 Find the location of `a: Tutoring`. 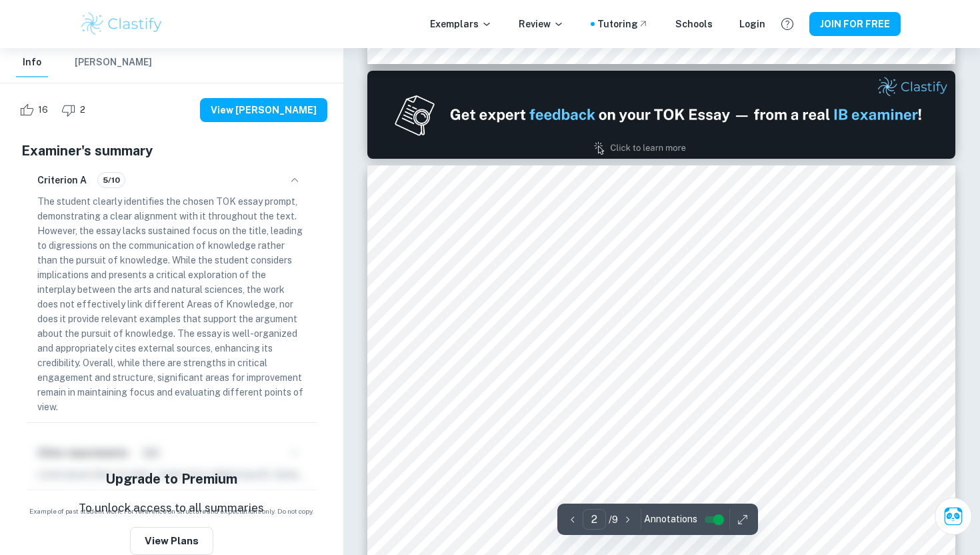

a: Tutoring is located at coordinates (623, 24).